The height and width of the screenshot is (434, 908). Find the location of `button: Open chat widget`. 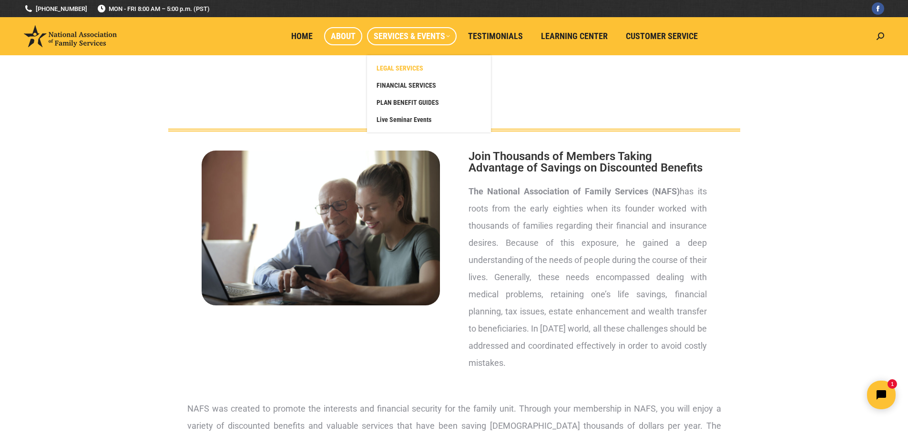

button: Open chat widget is located at coordinates (141, 22).